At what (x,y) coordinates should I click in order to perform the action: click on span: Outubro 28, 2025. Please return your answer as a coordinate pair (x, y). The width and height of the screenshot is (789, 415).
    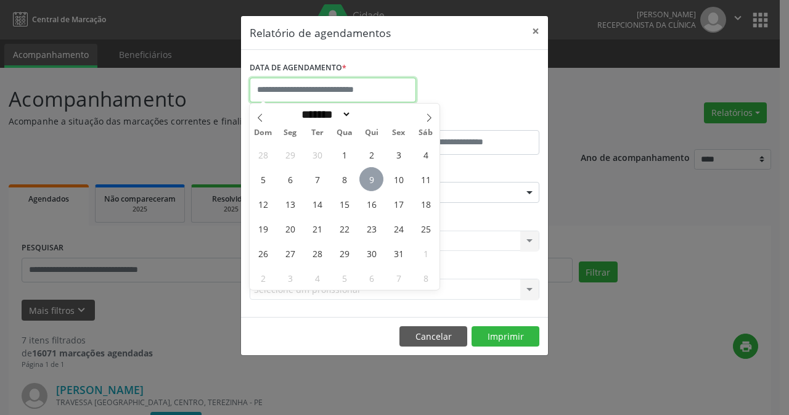
    Looking at the image, I should click on (317, 253).